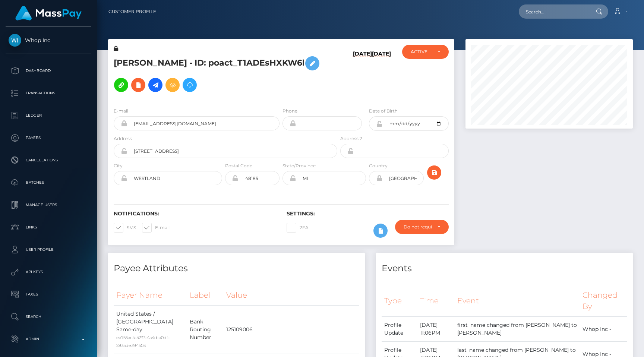 Image resolution: width=644 pixels, height=357 pixels. Describe the element at coordinates (48, 295) in the screenshot. I see `p: Taxes` at that location.